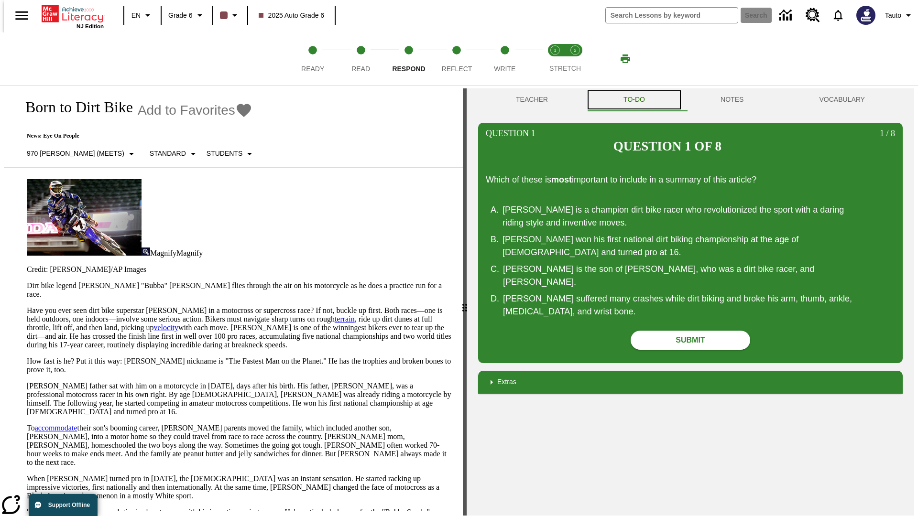  What do you see at coordinates (345, 319) in the screenshot?
I see `a: terrain` at bounding box center [345, 319].